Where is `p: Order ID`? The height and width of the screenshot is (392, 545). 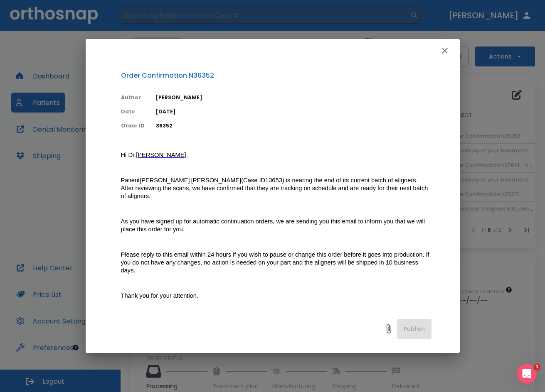 p: Order ID is located at coordinates (134, 126).